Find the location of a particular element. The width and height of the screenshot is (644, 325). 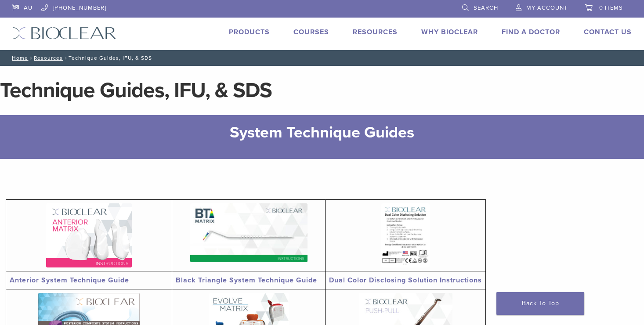

h2: System Technique Guides is located at coordinates (321, 133).